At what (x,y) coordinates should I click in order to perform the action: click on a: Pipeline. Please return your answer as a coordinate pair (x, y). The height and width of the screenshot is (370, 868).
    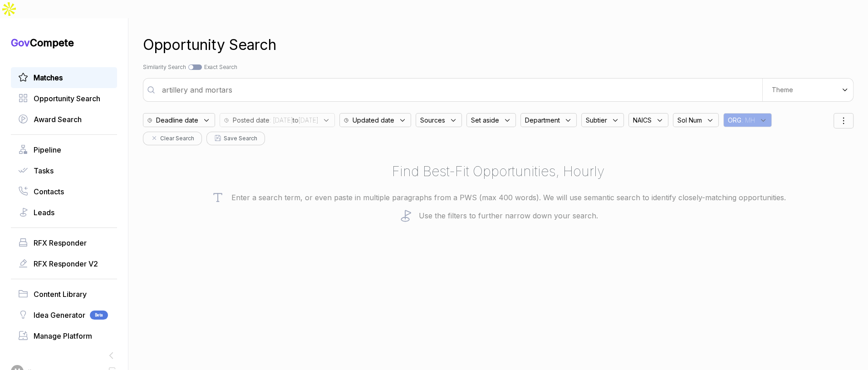
    Looking at the image, I should click on (64, 150).